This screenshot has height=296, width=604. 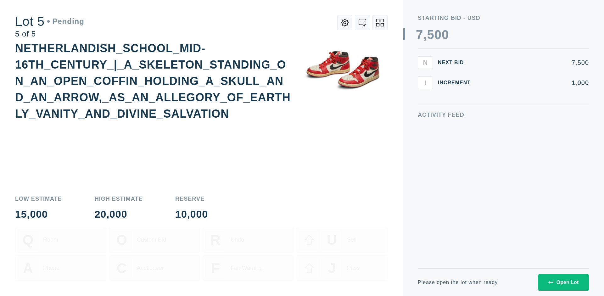 I want to click on div: Activity Feed, so click(x=503, y=115).